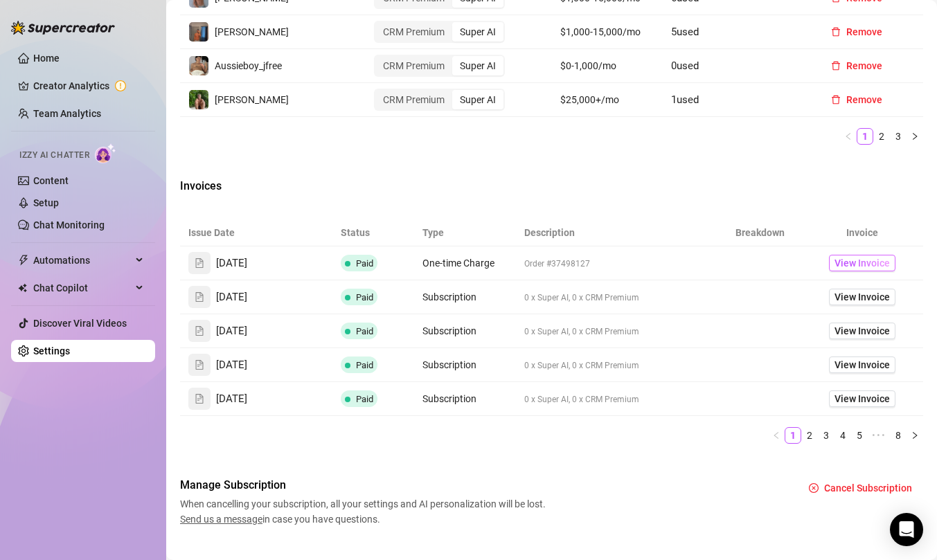 The image size is (937, 560). I want to click on div: Open Intercom Messenger, so click(907, 530).